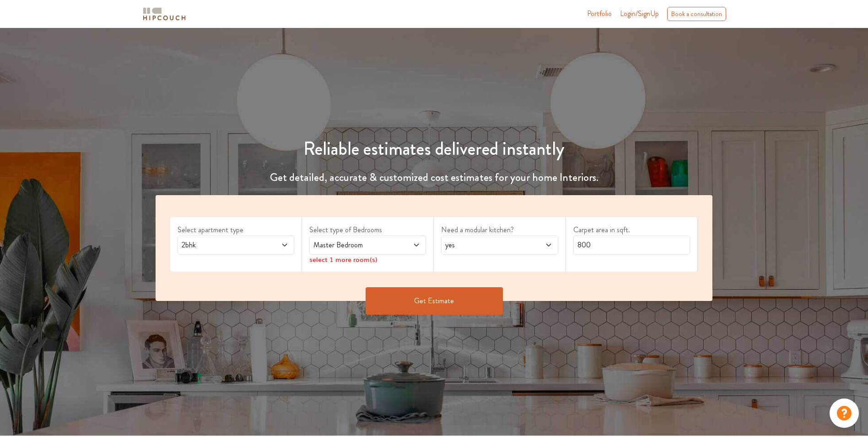 This screenshot has width=868, height=437. I want to click on span: 2bhk, so click(221, 245).